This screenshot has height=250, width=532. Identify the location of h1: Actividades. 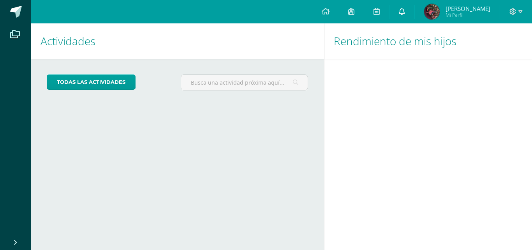
(178, 41).